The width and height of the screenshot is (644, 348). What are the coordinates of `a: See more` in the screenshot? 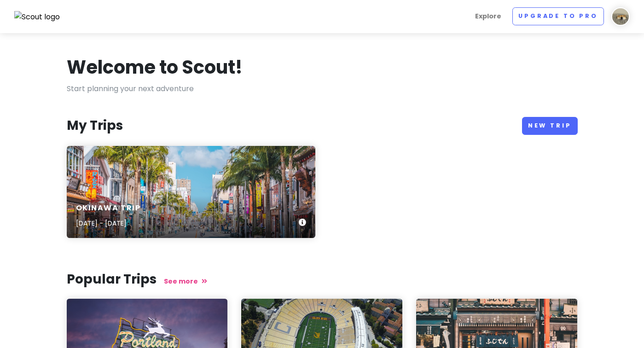 It's located at (186, 281).